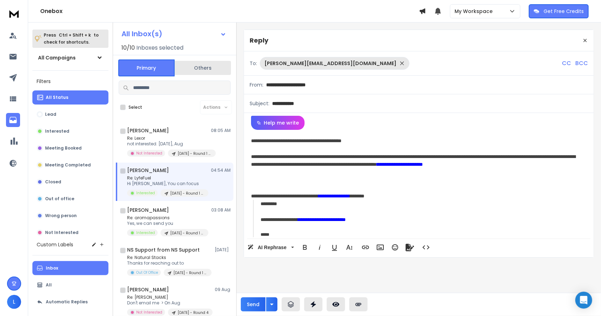 The width and height of the screenshot is (601, 316). Describe the element at coordinates (70, 268) in the screenshot. I see `button: Inbox` at that location.